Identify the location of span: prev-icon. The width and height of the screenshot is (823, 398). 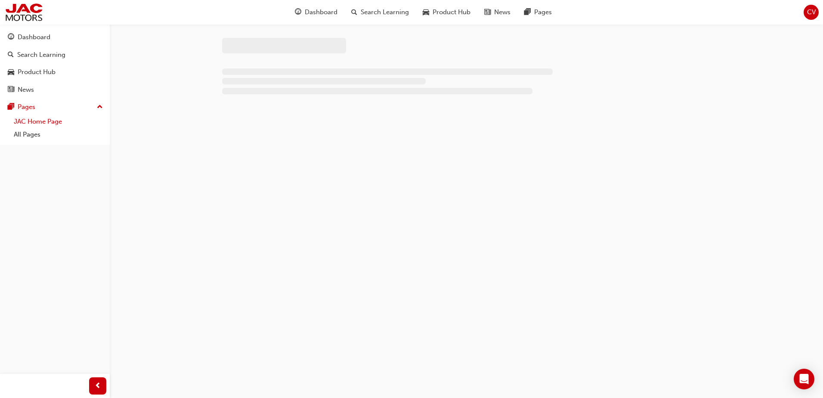
(98, 386).